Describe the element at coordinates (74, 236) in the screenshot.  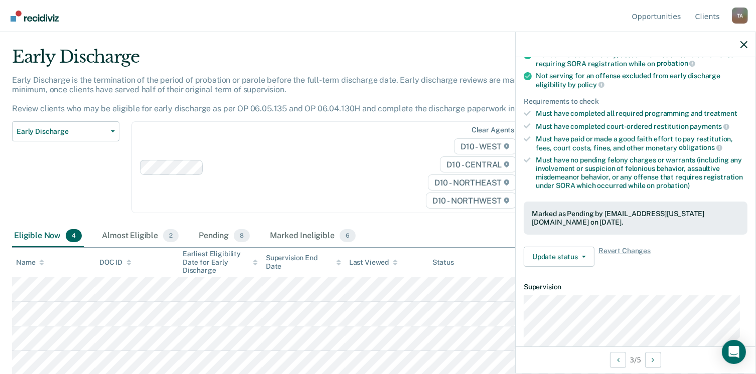
I see `span: 4` at that location.